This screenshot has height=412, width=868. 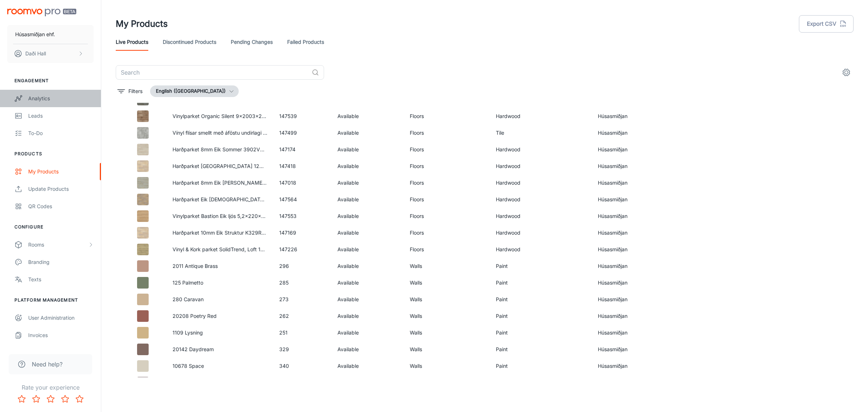 What do you see at coordinates (302, 249) in the screenshot?
I see `td: 147226` at bounding box center [302, 249].